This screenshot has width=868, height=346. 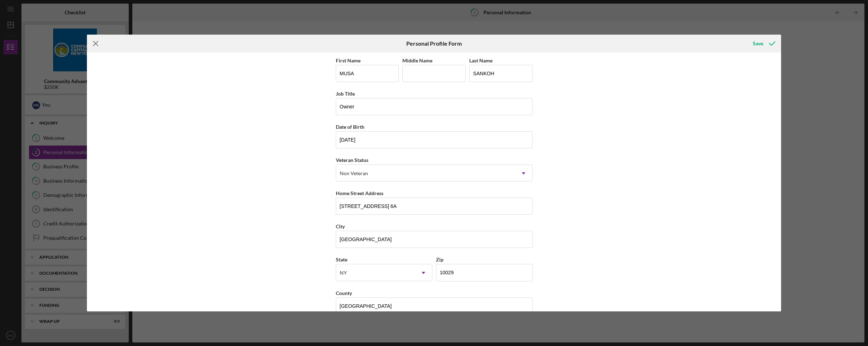 I want to click on label: Last Name, so click(x=480, y=61).